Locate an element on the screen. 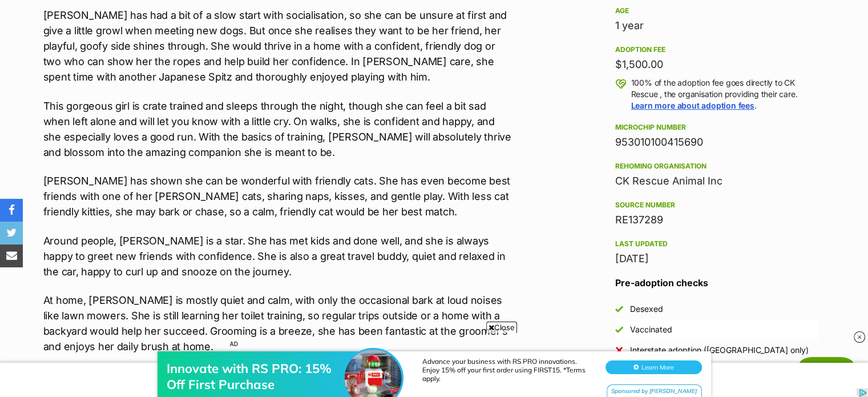  div: Last updated is located at coordinates (717, 244).